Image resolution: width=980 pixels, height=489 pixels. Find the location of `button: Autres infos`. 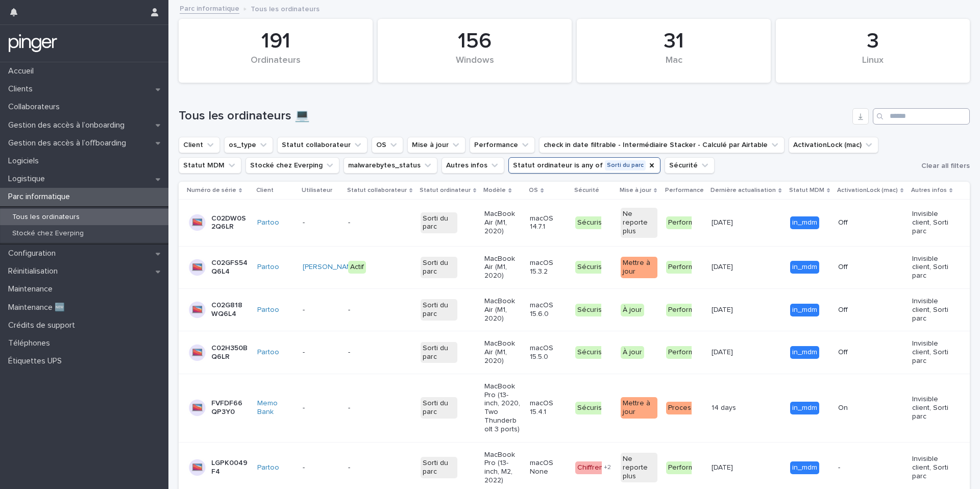

button: Autres infos is located at coordinates (472, 166).